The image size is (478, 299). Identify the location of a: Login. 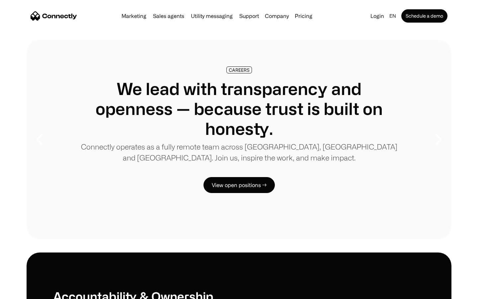
(377, 16).